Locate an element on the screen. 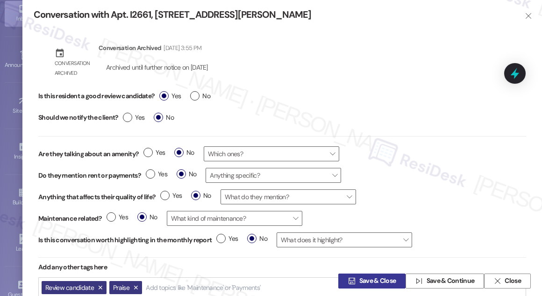 This screenshot has height=296, width=542. div: Conversation archived is located at coordinates (73, 68).